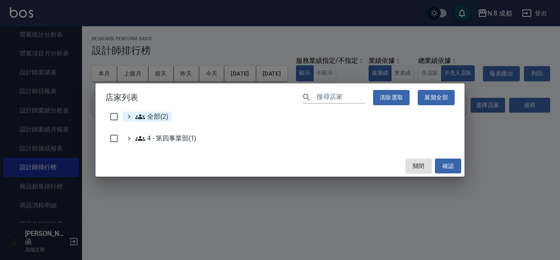 The height and width of the screenshot is (260, 560). Describe the element at coordinates (341, 97) in the screenshot. I see `input: 搜尋店家` at that location.